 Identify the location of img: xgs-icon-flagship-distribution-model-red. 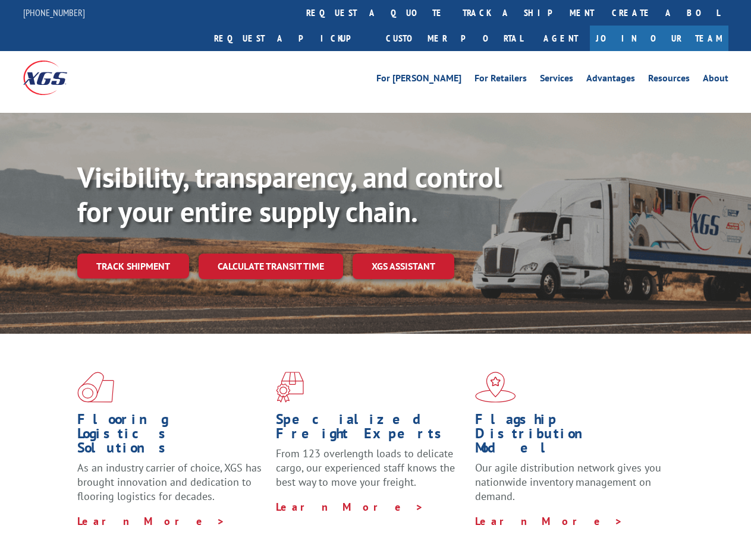
(496, 387).